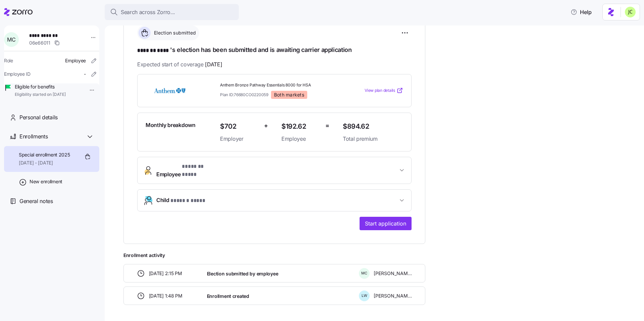 Image resolution: width=644 pixels, height=321 pixels. Describe the element at coordinates (385, 224) in the screenshot. I see `span: Start application` at that location.